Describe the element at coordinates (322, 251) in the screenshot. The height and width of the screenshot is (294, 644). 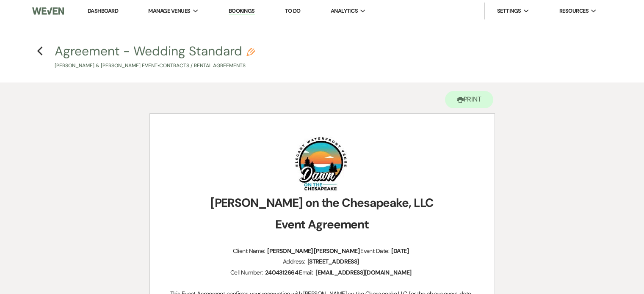
I see `p: Client Name: Event Date:` at that location.